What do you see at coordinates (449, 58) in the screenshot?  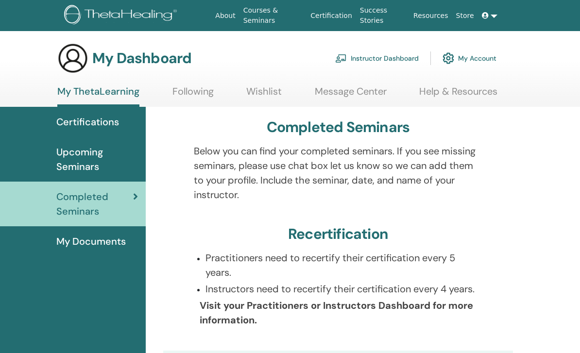 I see `img: cog.svg` at bounding box center [449, 58].